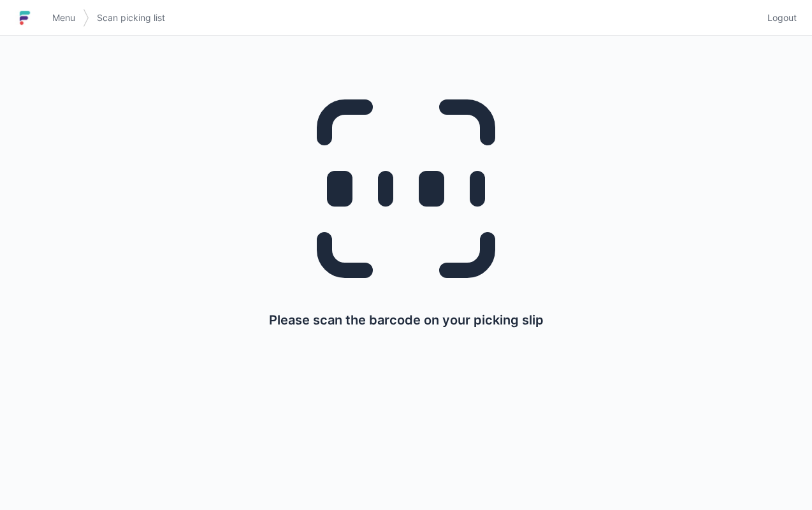 Image resolution: width=812 pixels, height=510 pixels. Describe the element at coordinates (63, 18) in the screenshot. I see `a: Menu` at that location.